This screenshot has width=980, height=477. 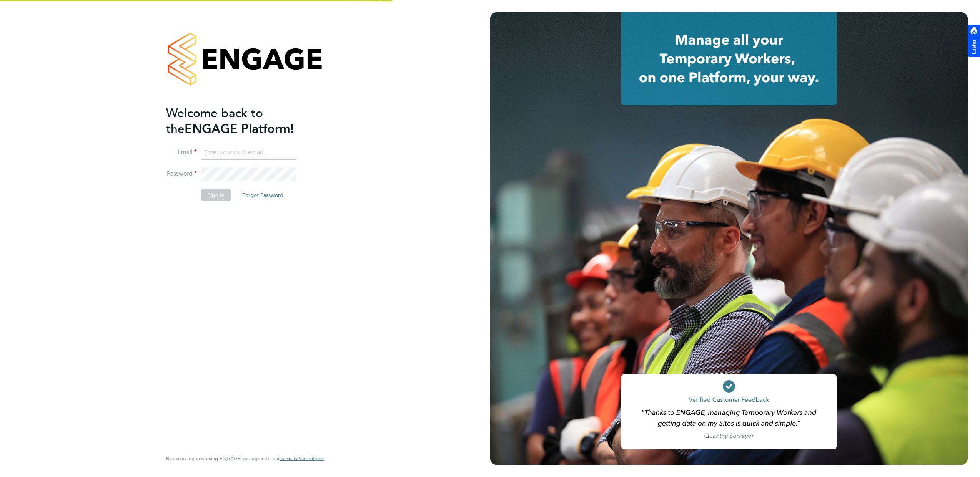 What do you see at coordinates (241, 121) in the screenshot?
I see `h2: ENGAGE Platform!` at bounding box center [241, 121].